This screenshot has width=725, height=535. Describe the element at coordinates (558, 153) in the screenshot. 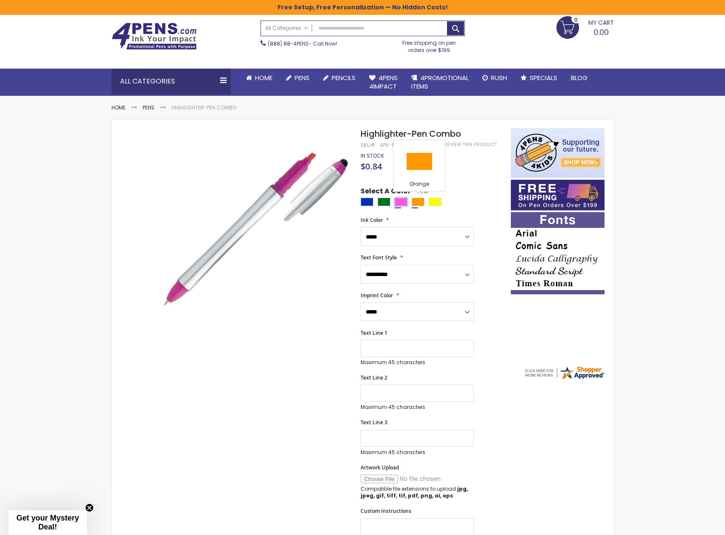

I see `img: 4pens 4 kids` at that location.